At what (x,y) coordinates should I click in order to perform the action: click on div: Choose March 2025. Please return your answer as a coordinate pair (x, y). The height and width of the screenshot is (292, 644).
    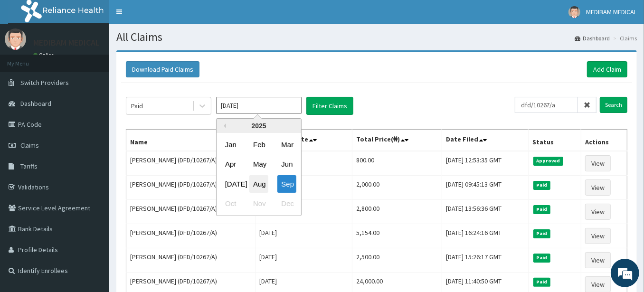
    Looking at the image, I should click on (287, 145).